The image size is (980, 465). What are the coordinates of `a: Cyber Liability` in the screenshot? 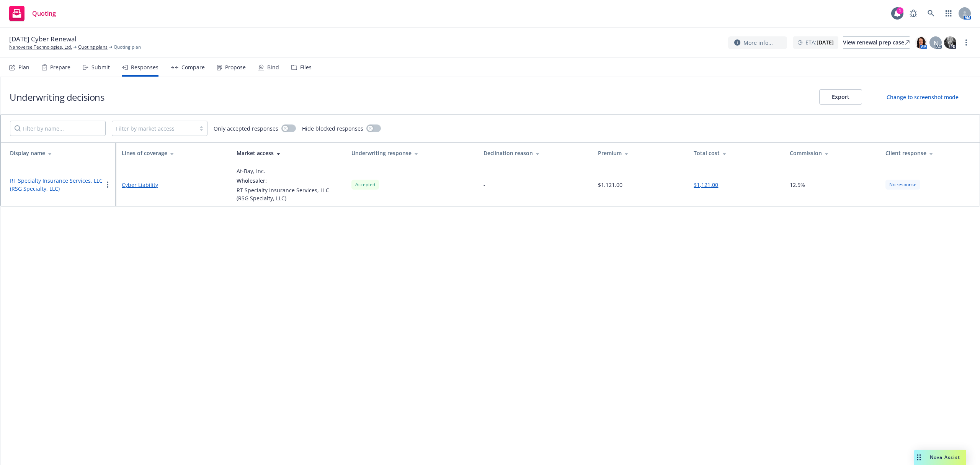 It's located at (173, 185).